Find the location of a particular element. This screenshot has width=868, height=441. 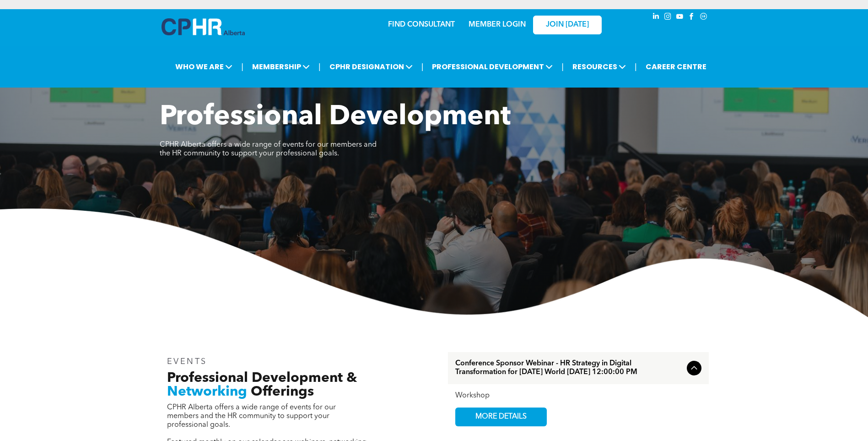

a: MEMBER LOGIN is located at coordinates (497, 24).